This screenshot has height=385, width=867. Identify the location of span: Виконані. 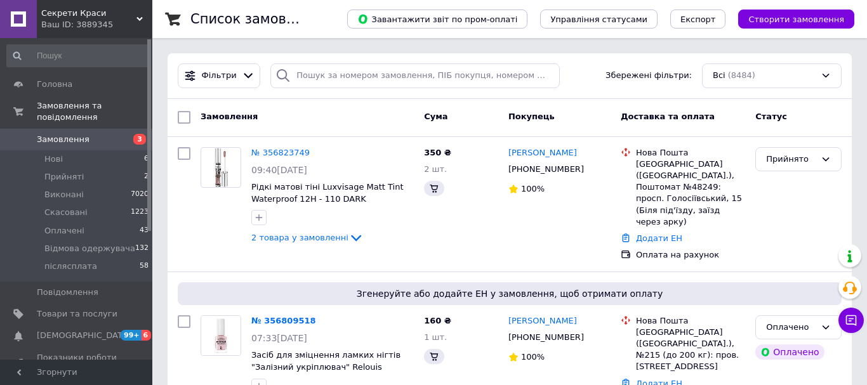
(64, 195).